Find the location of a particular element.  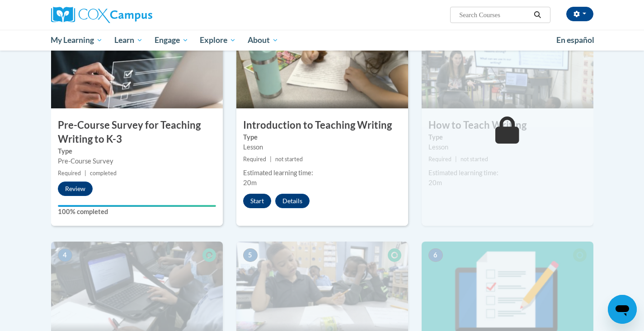

div: Your progress is located at coordinates (137, 205).